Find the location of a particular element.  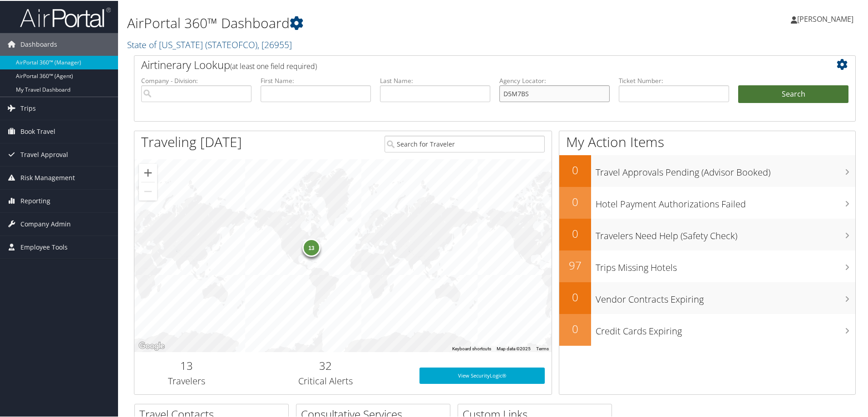

a: 0Vendor Contracts Expiring is located at coordinates (708, 297).